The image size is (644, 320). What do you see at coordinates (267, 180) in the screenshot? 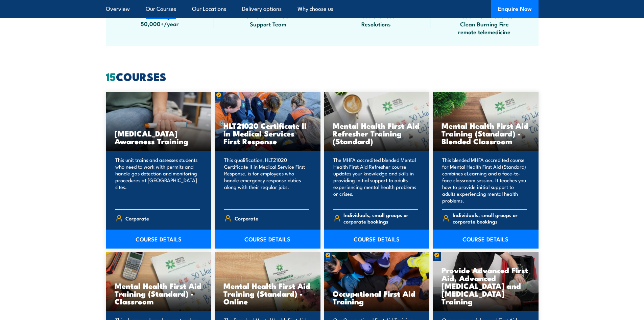
I see `p: This qualification, HLT21020 Certificate II in Medical Service First Response, is for employees w...` at bounding box center [267, 180].